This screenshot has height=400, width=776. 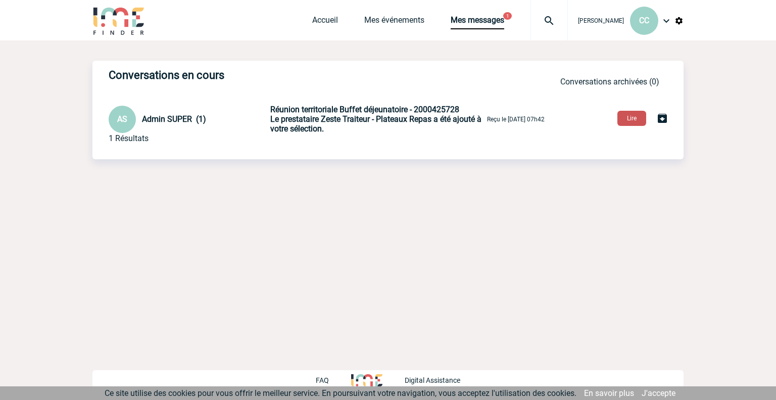 What do you see at coordinates (174, 119) in the screenshot?
I see `span: Admin SUPER (1)` at bounding box center [174, 119].